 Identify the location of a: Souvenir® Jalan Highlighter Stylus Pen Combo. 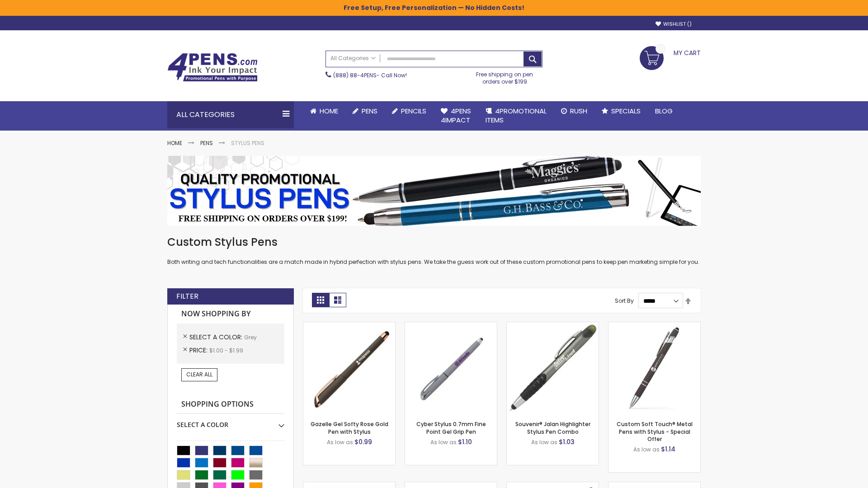
(553, 428).